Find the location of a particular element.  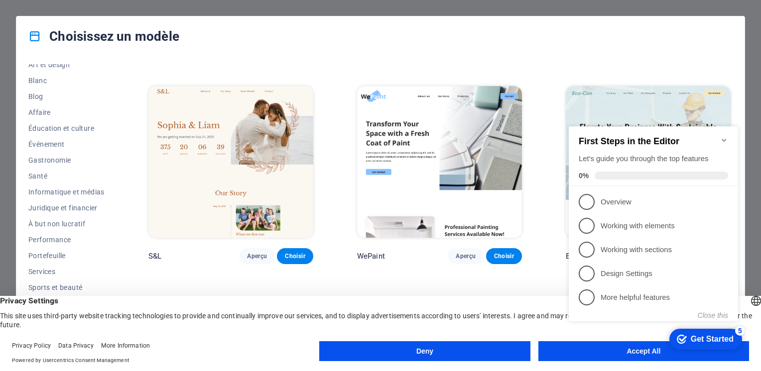

div: Get Started 5 items remaining, 0% complete is located at coordinates (141, 223).